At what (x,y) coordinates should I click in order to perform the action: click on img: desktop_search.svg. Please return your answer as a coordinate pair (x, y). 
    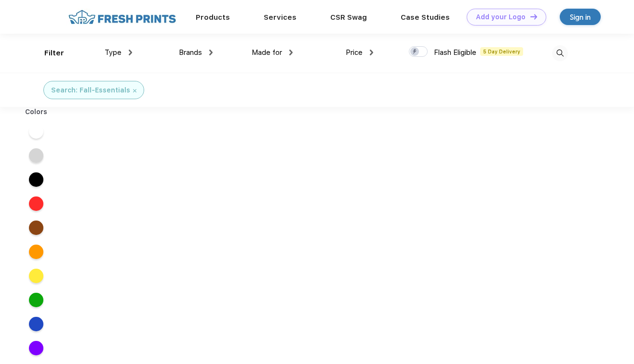
    Looking at the image, I should click on (560, 53).